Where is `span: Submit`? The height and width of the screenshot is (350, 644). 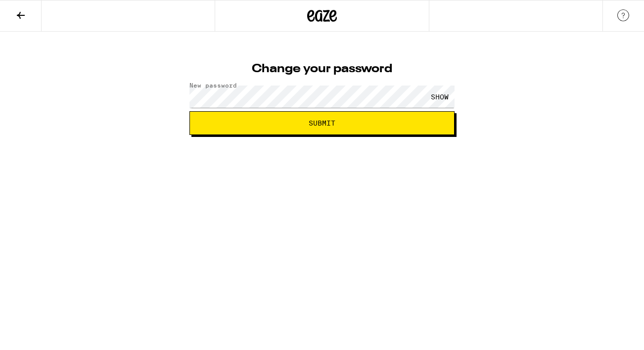 span: Submit is located at coordinates (322, 123).